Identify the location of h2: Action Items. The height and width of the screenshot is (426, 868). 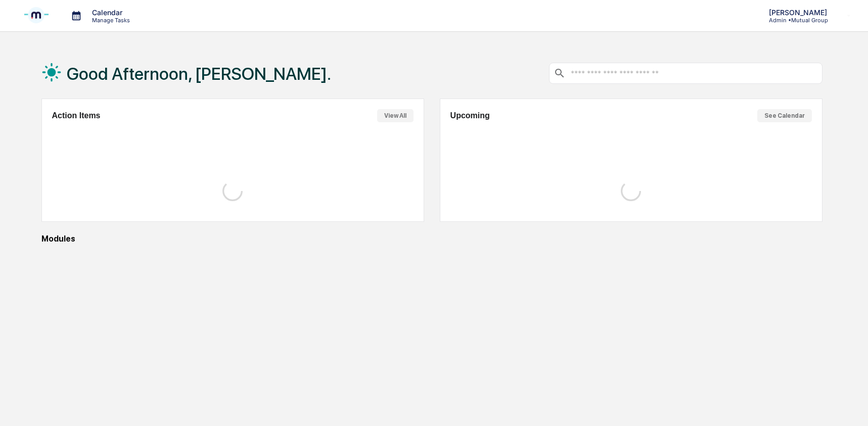
(77, 116).